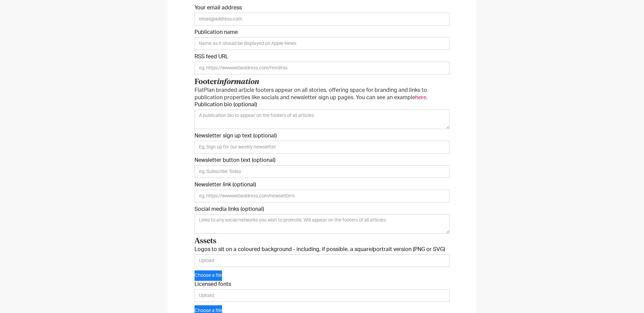 The width and height of the screenshot is (644, 313). I want to click on input: eg. Subscribe Today, so click(322, 171).